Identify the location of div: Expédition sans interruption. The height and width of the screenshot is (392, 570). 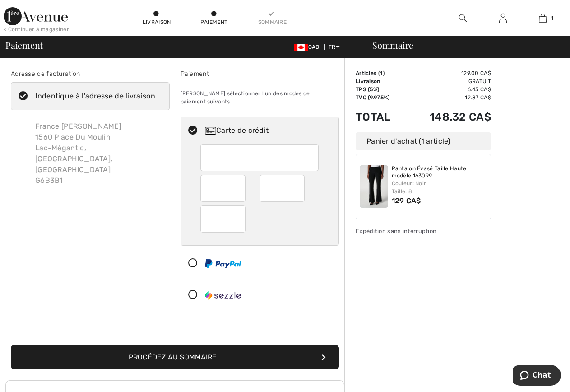
(423, 231).